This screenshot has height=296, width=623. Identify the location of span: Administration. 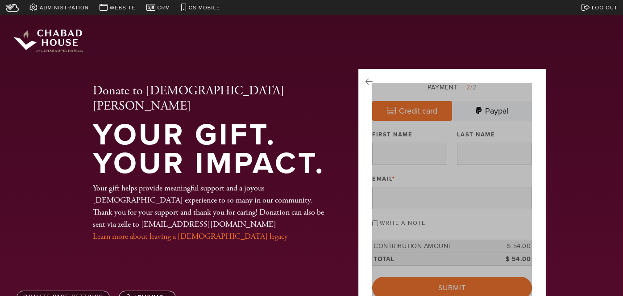
(64, 8).